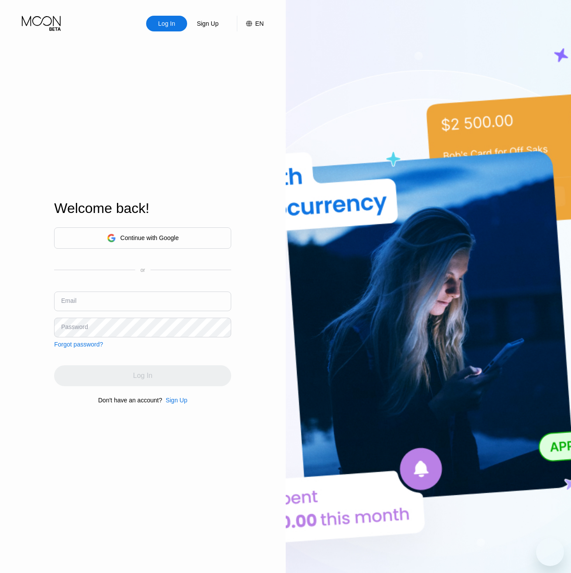 The image size is (571, 573). Describe the element at coordinates (143, 270) in the screenshot. I see `div: or` at that location.